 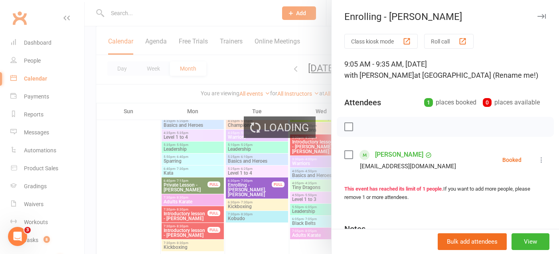 I want to click on button: Bulk add attendees, so click(x=472, y=242).